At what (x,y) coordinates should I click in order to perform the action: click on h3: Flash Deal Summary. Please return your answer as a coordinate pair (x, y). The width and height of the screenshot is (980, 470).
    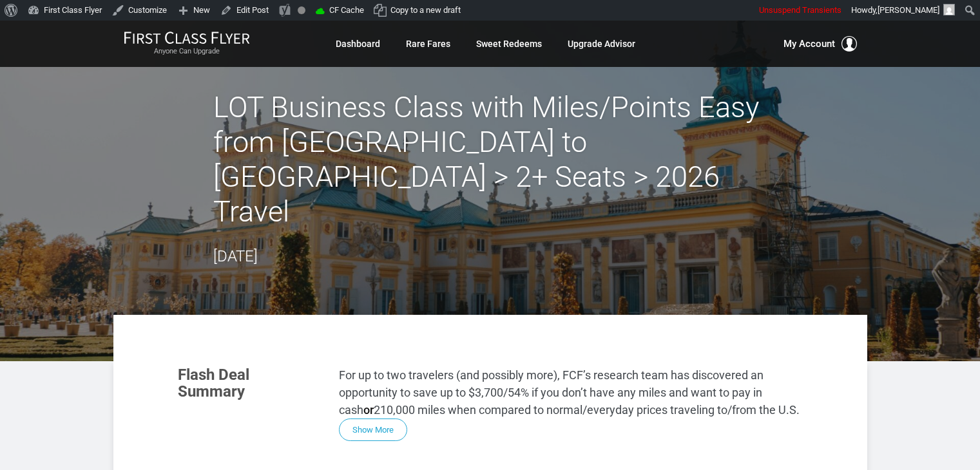
    Looking at the image, I should click on (249, 383).